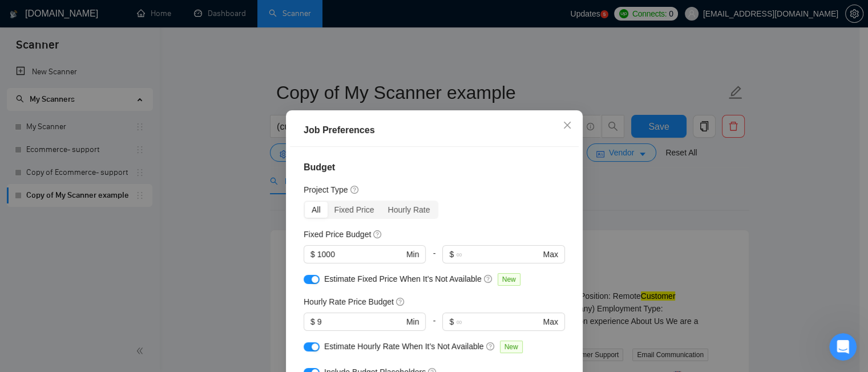  I want to click on button: Close, so click(567, 125).